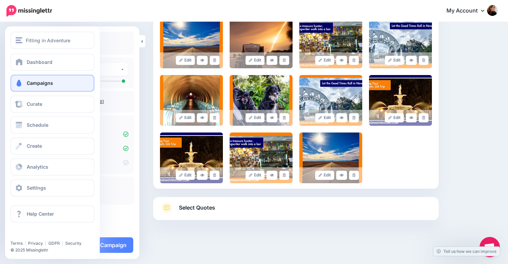 This screenshot has width=508, height=264. What do you see at coordinates (261, 43) in the screenshot?
I see `img: 161280aeab723064f2059465e4fe10e8_large.jpg` at bounding box center [261, 43].